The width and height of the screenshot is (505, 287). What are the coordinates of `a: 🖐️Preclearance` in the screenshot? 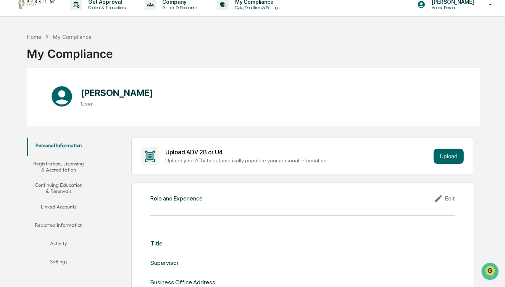 It's located at (28, 100).